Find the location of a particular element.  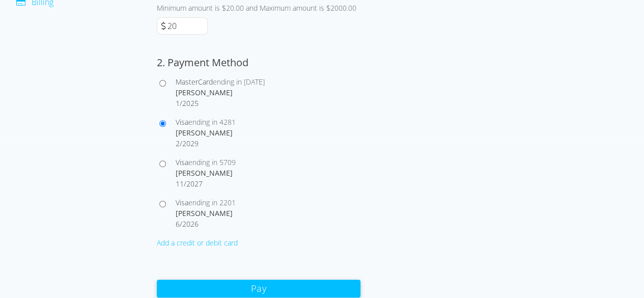

span: 11 is located at coordinates (180, 183).